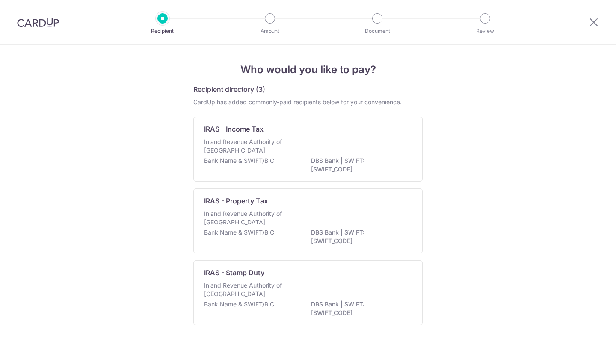  I want to click on p: IRAS - Property Tax, so click(236, 201).